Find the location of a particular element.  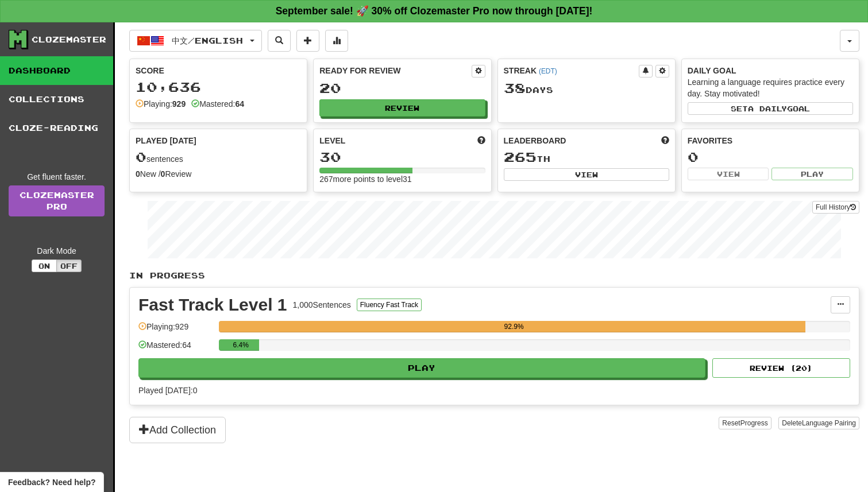

div: Mastered: is located at coordinates (218, 104).